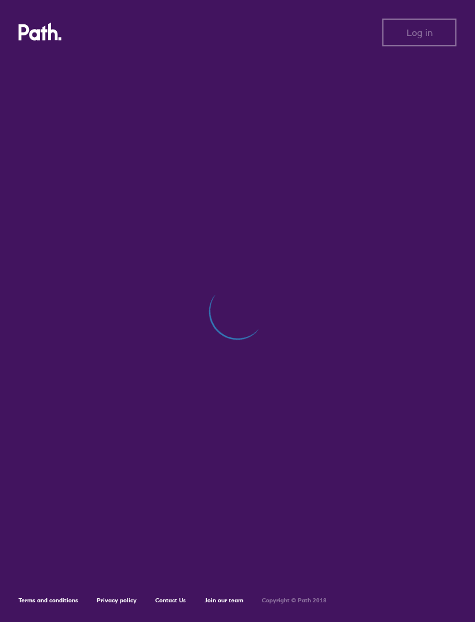 The width and height of the screenshot is (475, 622). I want to click on span: Log in, so click(420, 32).